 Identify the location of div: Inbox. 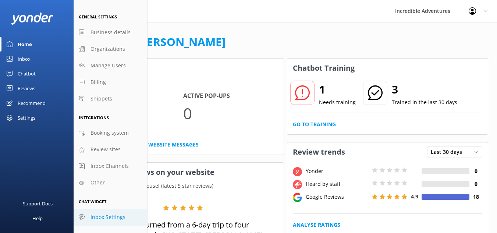
(24, 59).